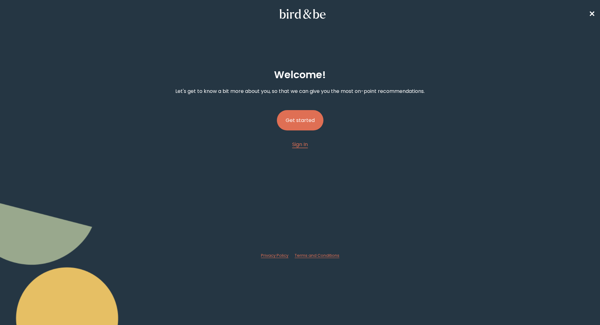 Image resolution: width=600 pixels, height=325 pixels. What do you see at coordinates (275, 255) in the screenshot?
I see `a: Privacy Policy` at bounding box center [275, 255].